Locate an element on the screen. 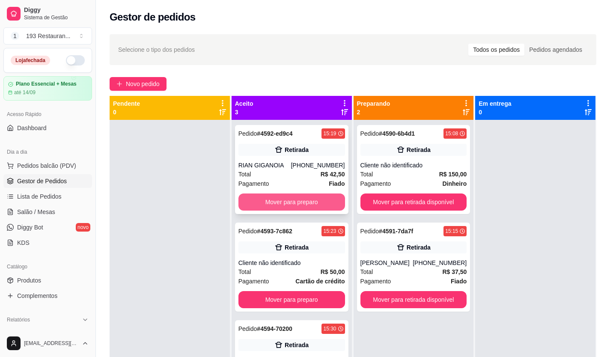  span: Dashboard is located at coordinates (32, 128).